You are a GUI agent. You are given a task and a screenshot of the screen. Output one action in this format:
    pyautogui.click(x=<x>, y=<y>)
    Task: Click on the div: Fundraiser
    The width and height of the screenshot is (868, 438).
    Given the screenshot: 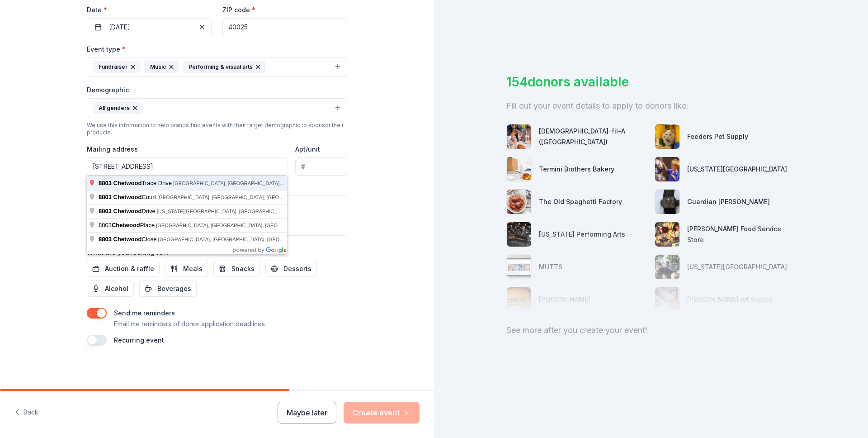 What is the action you would take?
    pyautogui.click(x=116, y=67)
    